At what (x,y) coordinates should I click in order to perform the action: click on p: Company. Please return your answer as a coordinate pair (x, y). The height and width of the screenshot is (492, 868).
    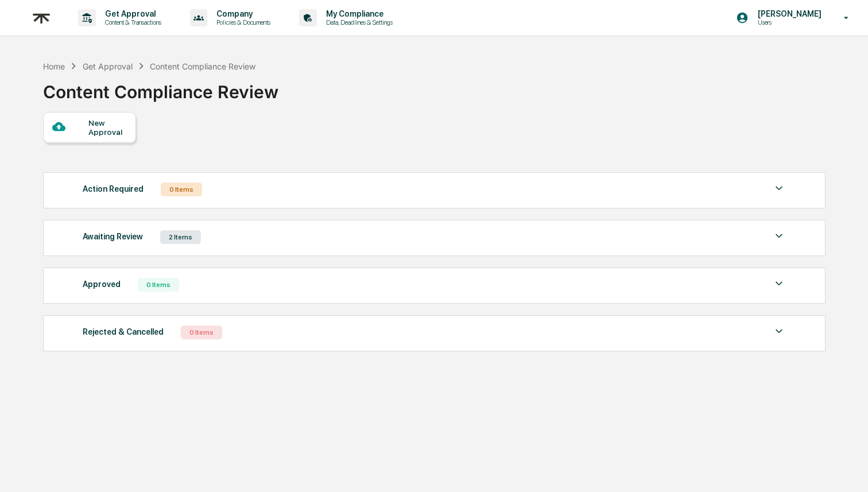
    Looking at the image, I should click on (242, 14).